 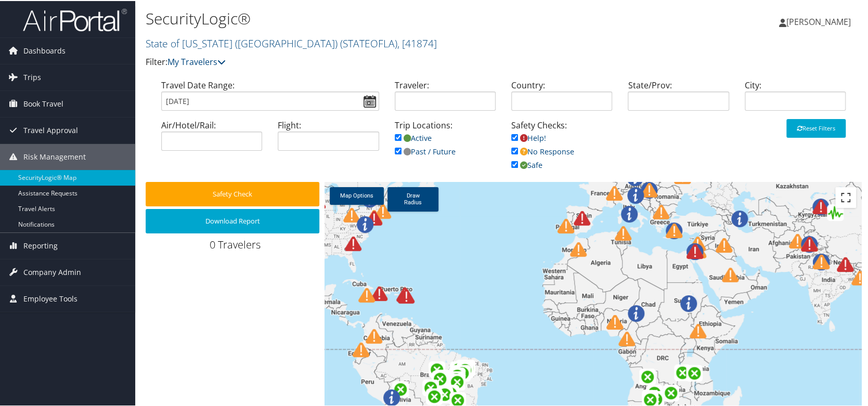 I want to click on span: , [ 41874 ], so click(x=417, y=42).